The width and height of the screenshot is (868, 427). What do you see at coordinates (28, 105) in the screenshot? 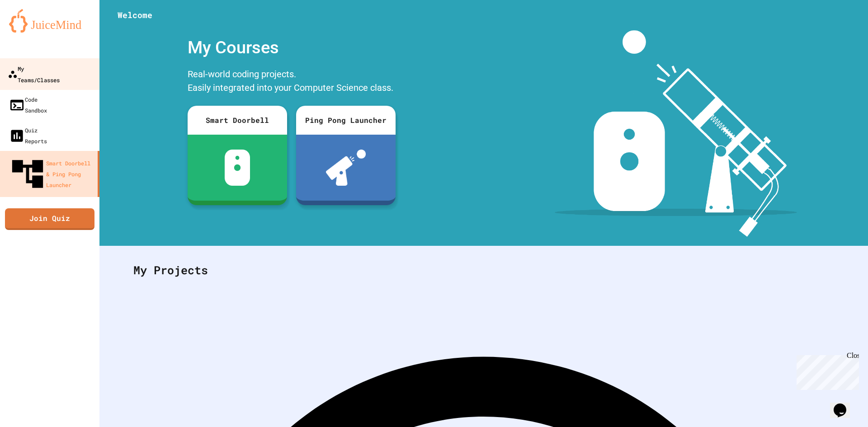
I see `div: Code Sandbox` at bounding box center [28, 105].